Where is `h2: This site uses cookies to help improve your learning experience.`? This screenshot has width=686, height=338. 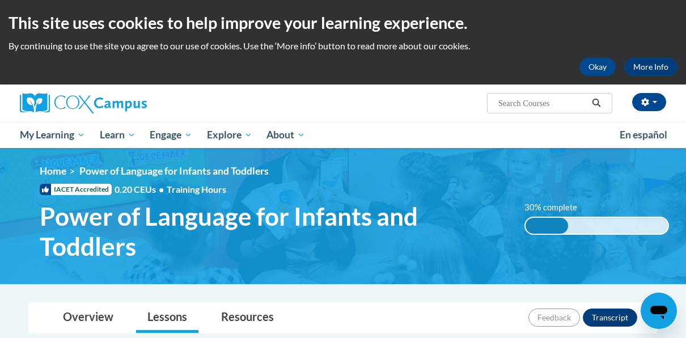
h2: This site uses cookies to help improve your learning experience. is located at coordinates (343, 23).